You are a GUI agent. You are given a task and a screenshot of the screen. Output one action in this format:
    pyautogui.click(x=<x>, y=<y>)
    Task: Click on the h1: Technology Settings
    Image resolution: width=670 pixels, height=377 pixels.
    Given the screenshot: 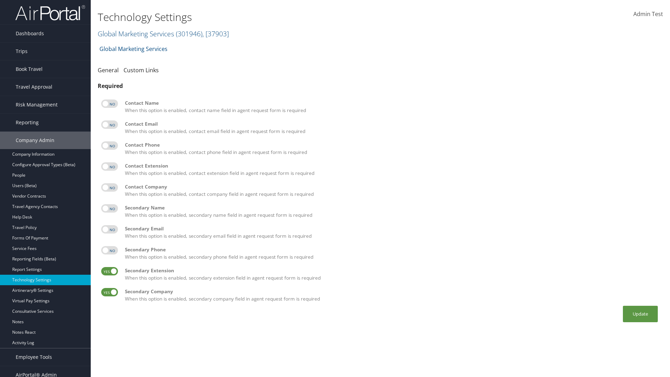 What is the action you would take?
    pyautogui.click(x=286, y=17)
    